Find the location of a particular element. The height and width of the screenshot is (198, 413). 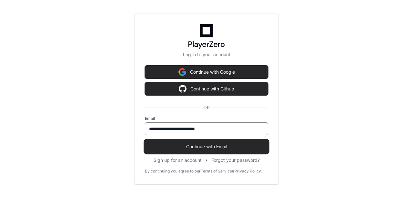

label: Email is located at coordinates (206, 118).